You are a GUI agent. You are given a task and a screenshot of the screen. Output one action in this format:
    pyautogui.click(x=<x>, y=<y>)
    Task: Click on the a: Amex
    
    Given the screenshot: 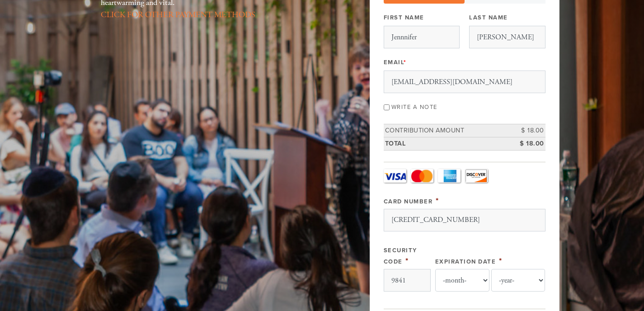 What is the action you would take?
    pyautogui.click(x=449, y=176)
    